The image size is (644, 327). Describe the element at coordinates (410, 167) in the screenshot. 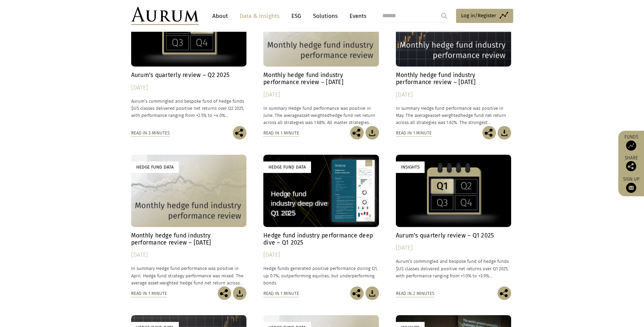

I see `div: Insights` at that location.